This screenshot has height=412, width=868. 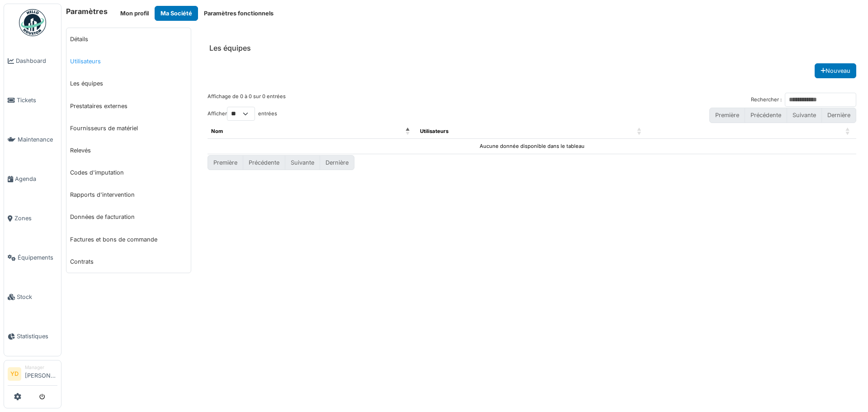 What do you see at coordinates (37, 257) in the screenshot?
I see `span: Équipements` at bounding box center [37, 257].